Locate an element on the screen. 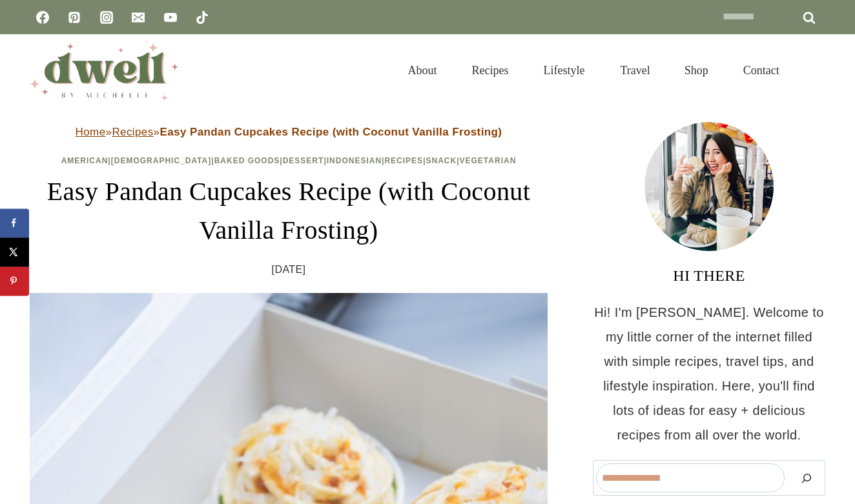  a: Contact is located at coordinates (761, 70).